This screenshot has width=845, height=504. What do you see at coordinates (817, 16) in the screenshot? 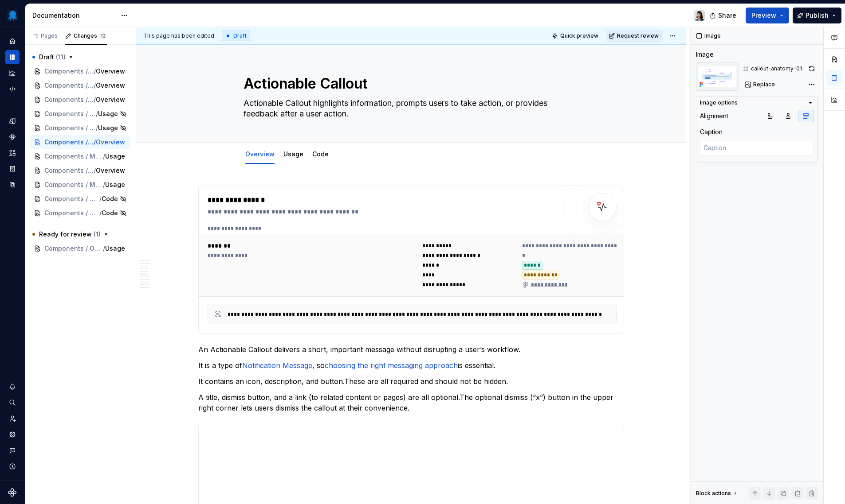
I see `button: Publish` at bounding box center [817, 16].